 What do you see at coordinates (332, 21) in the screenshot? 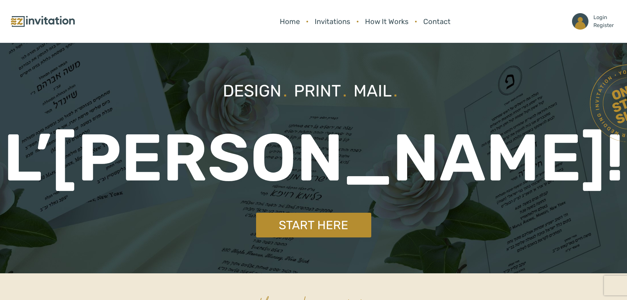
I see `a: Invitations` at bounding box center [332, 21].